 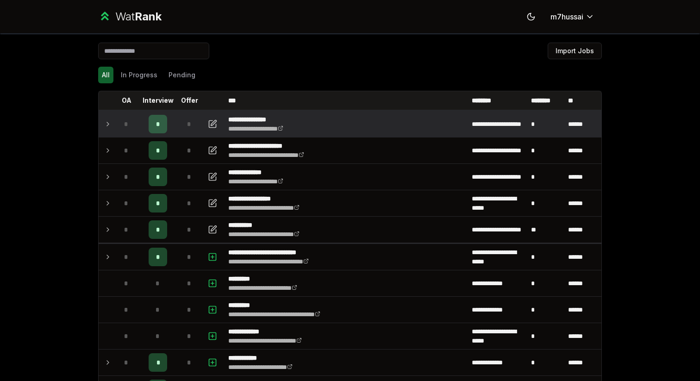 What do you see at coordinates (158, 100) in the screenshot?
I see `p: Interview` at bounding box center [158, 100].